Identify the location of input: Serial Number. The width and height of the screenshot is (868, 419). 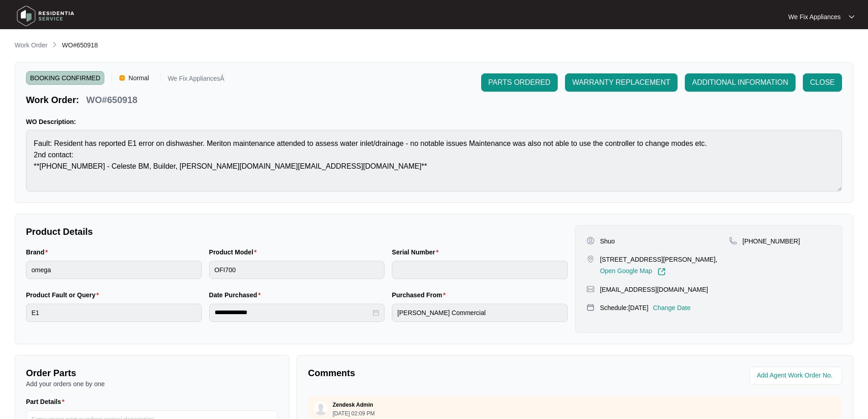
(480, 270).